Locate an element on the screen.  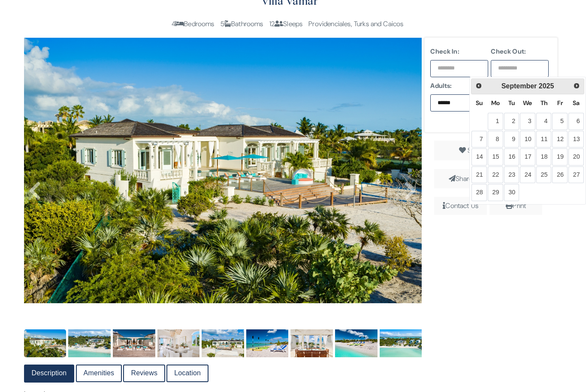
a: Prev is located at coordinates (478, 86).